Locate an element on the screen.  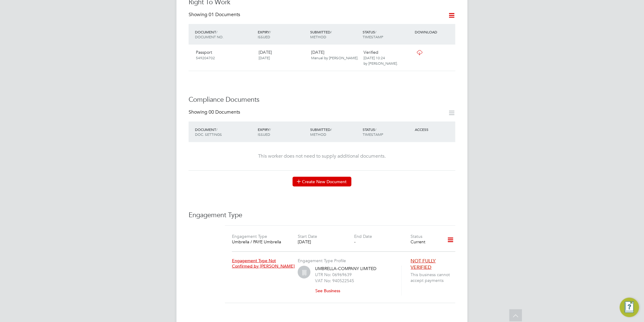
label: End Date is located at coordinates (364, 236).